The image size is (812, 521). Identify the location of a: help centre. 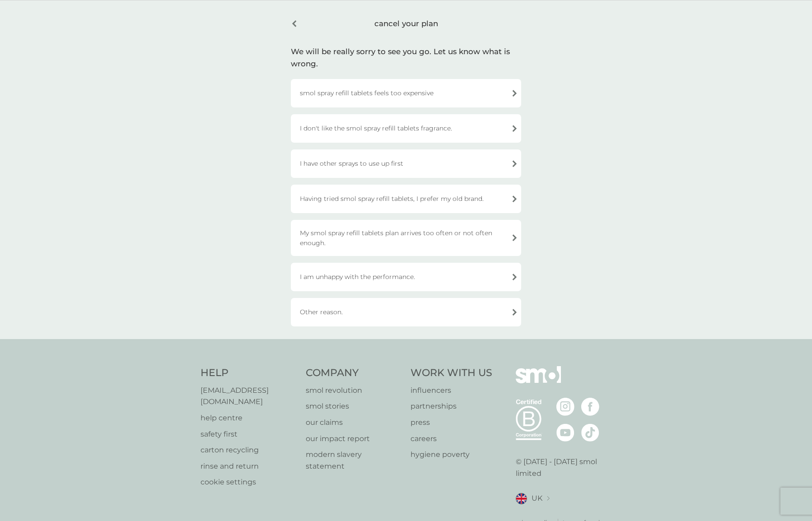
(249, 418).